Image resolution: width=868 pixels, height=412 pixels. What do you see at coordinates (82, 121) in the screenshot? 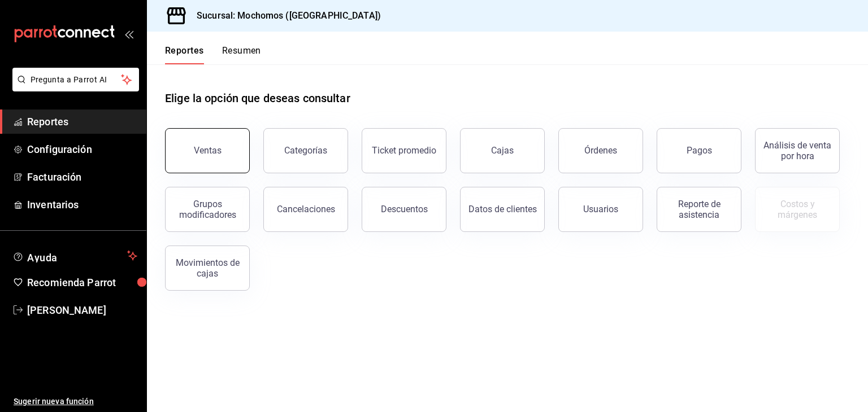
I see `span: Reportes` at bounding box center [82, 121].